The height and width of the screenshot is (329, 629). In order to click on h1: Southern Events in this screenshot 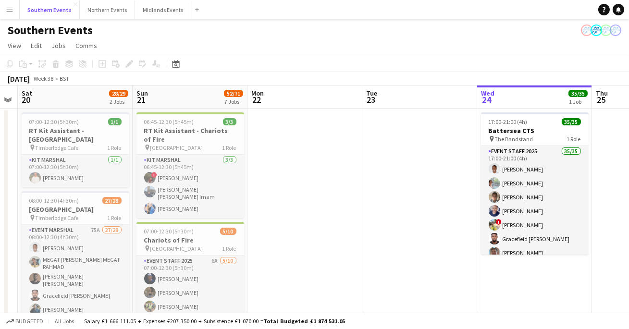, I will do `click(50, 30)`.